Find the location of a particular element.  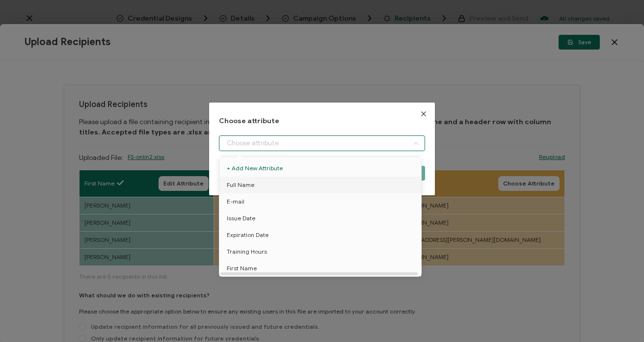

div: dialog is located at coordinates (321, 148).